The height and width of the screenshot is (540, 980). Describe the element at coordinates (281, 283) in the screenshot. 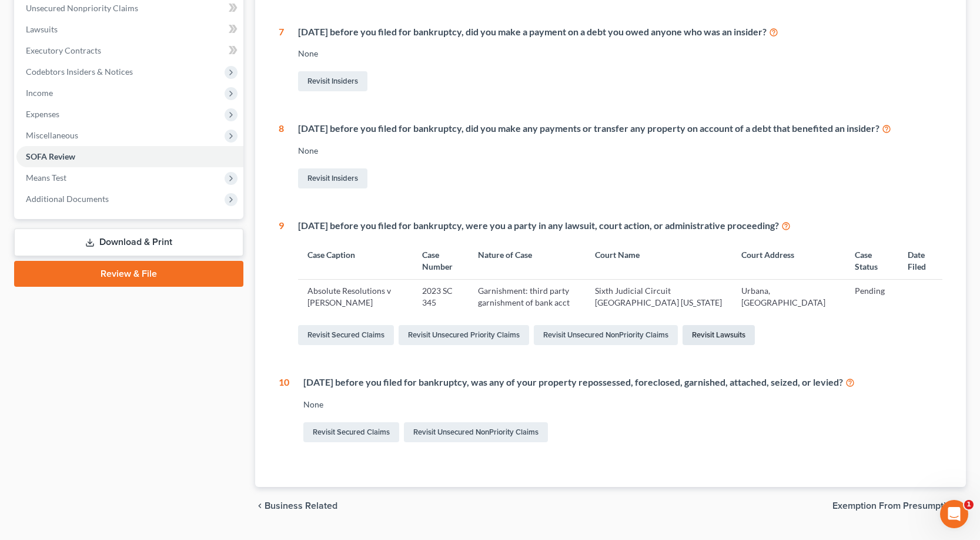

I see `div: 9` at that location.